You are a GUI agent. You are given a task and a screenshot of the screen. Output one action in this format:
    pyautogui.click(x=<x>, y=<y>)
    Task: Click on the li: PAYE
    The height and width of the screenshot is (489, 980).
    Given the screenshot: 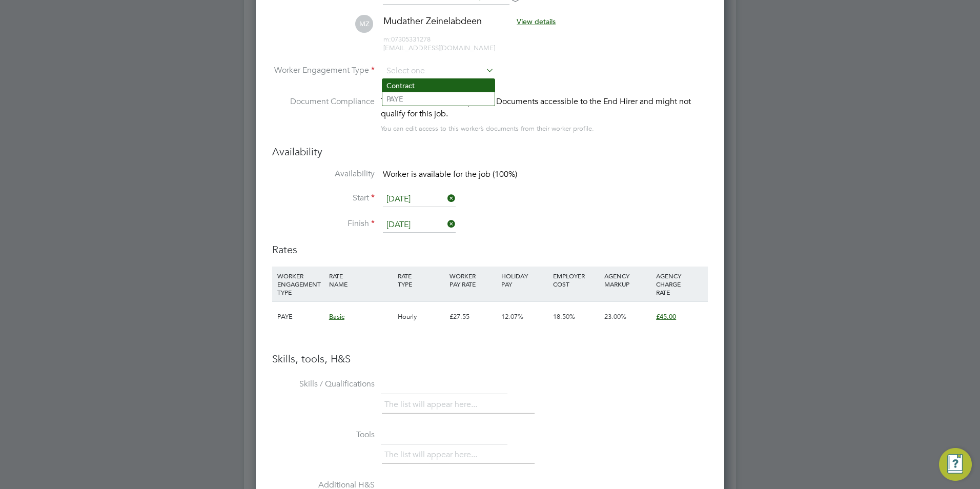 What is the action you would take?
    pyautogui.click(x=439, y=99)
    